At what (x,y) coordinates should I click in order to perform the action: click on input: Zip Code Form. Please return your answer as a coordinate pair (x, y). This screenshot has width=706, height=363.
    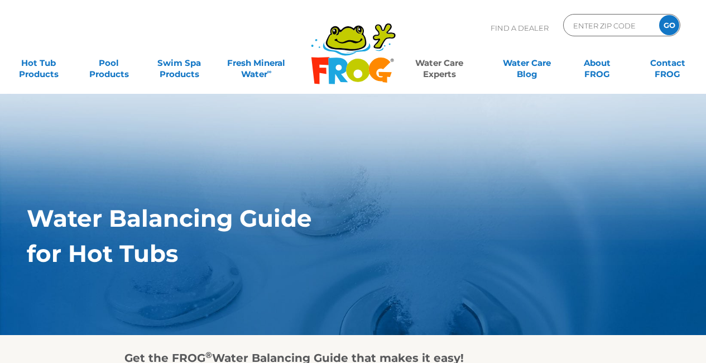
    Looking at the image, I should click on (610, 25).